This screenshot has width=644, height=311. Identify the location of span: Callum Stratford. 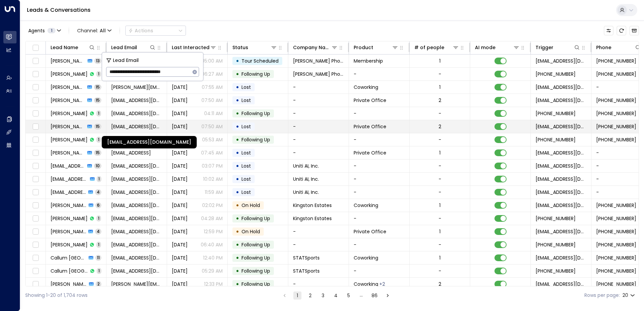
(68, 258).